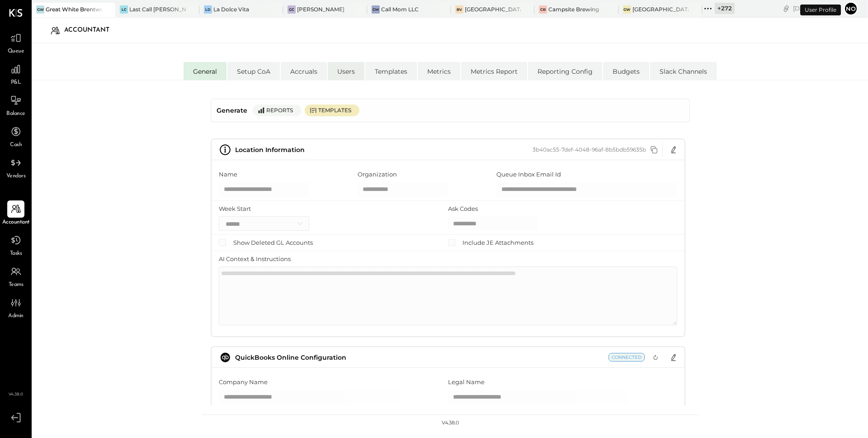  Describe the element at coordinates (654, 150) in the screenshot. I see `button: Copy id` at that location.